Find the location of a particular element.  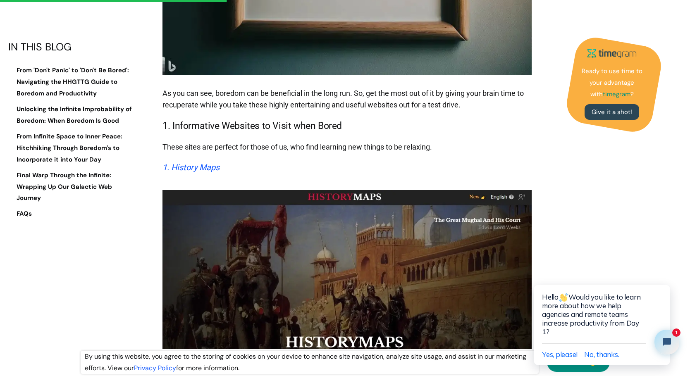

img: timegram logo is located at coordinates (612, 53).